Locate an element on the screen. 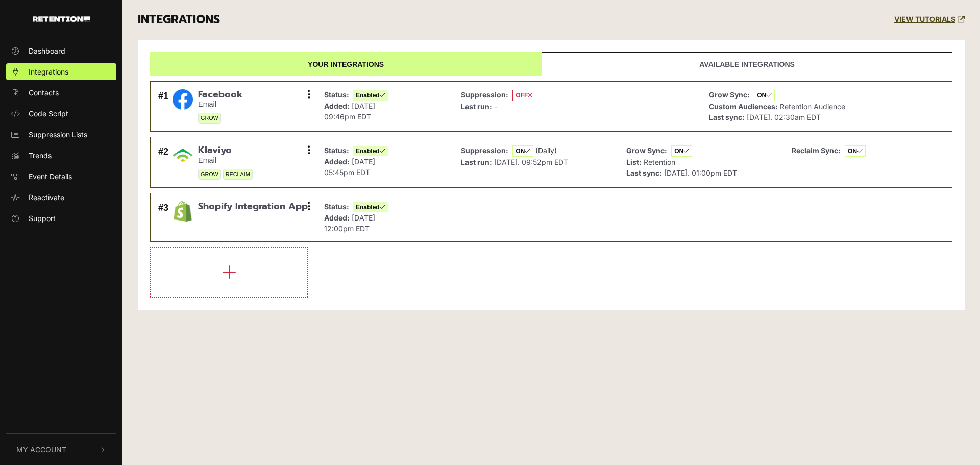 The height and width of the screenshot is (465, 980). h3: INTEGRATIONS is located at coordinates (179, 20).